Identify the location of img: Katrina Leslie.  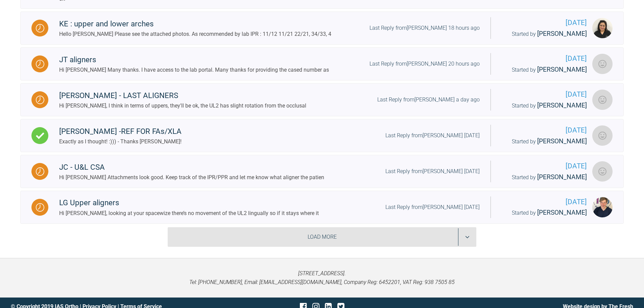
(602, 171).